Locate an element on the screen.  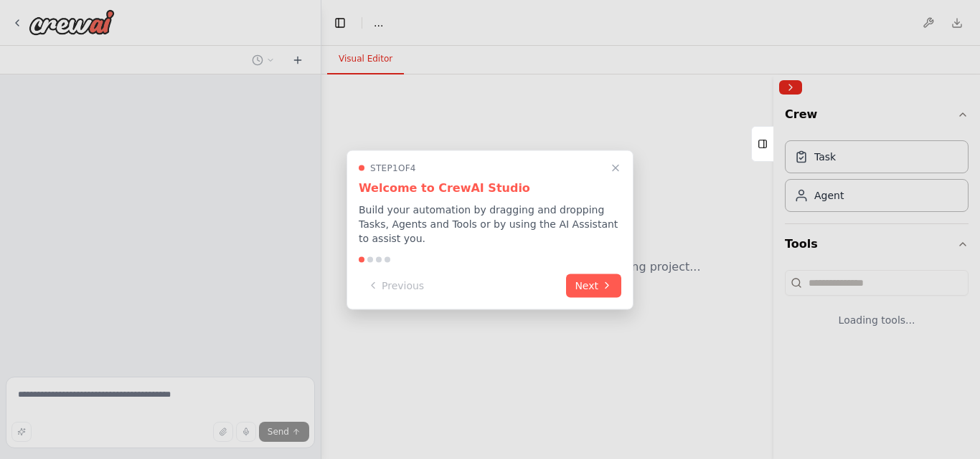
h3: Welcome to CrewAI Studio is located at coordinates (490, 188).